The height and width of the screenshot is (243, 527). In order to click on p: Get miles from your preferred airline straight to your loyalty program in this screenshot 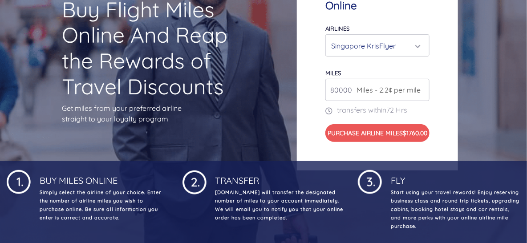, I will do `click(146, 114)`.